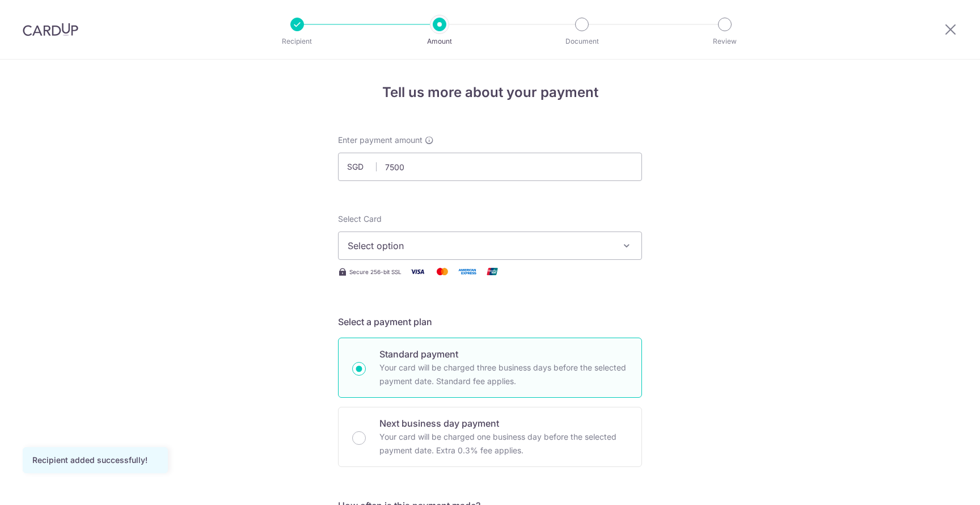  I want to click on h5: Select a payment plan, so click(490, 321).